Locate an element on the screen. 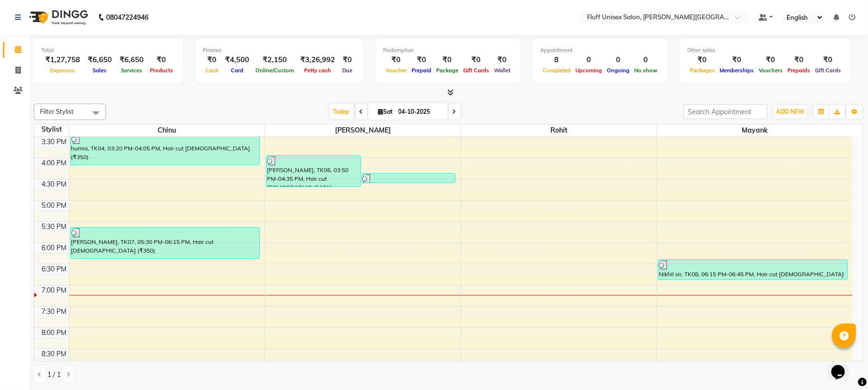  input: Search Appointment is located at coordinates (725, 112).